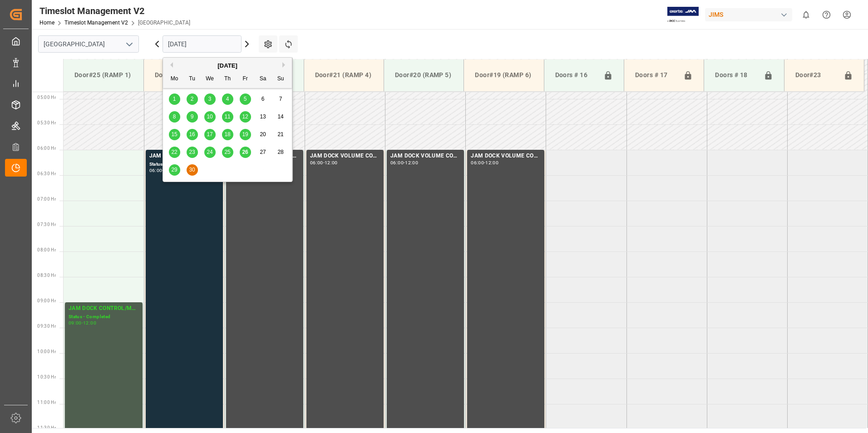  I want to click on span: 11:30 Hr, so click(46, 427).